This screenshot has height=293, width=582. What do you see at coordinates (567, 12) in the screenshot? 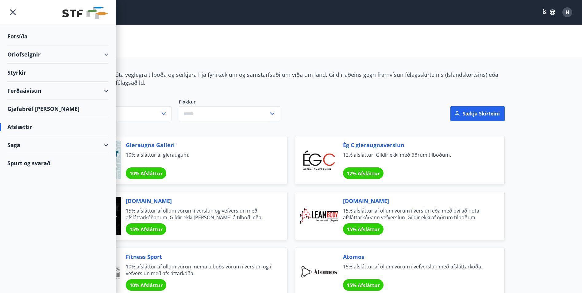
I see `button: H` at bounding box center [567, 12].